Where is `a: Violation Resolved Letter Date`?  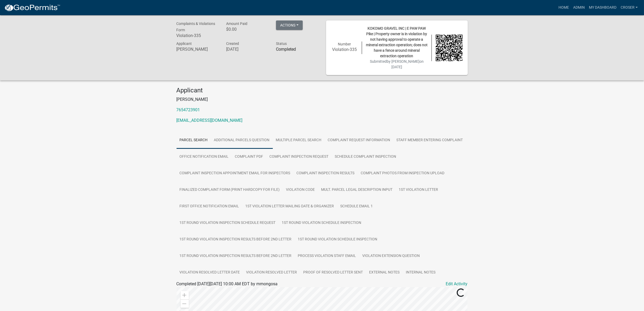
a: Violation Resolved Letter Date is located at coordinates (210, 272).